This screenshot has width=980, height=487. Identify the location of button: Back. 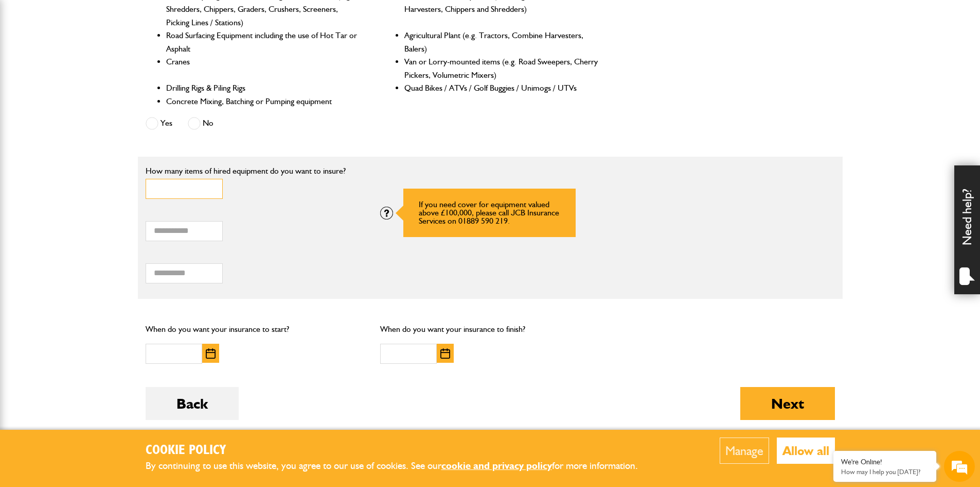
(192, 404).